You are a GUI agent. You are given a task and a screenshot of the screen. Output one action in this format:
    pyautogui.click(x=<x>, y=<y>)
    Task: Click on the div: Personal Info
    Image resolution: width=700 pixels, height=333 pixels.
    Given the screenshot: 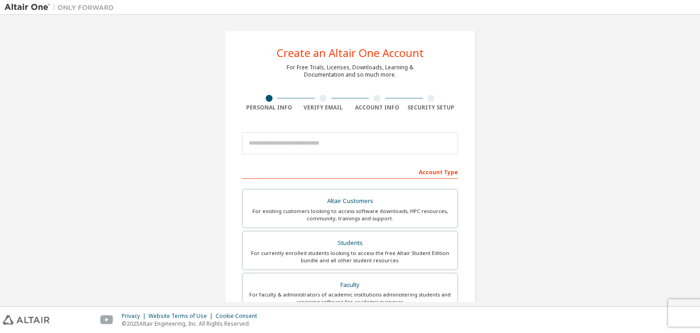 What is the action you would take?
    pyautogui.click(x=269, y=108)
    